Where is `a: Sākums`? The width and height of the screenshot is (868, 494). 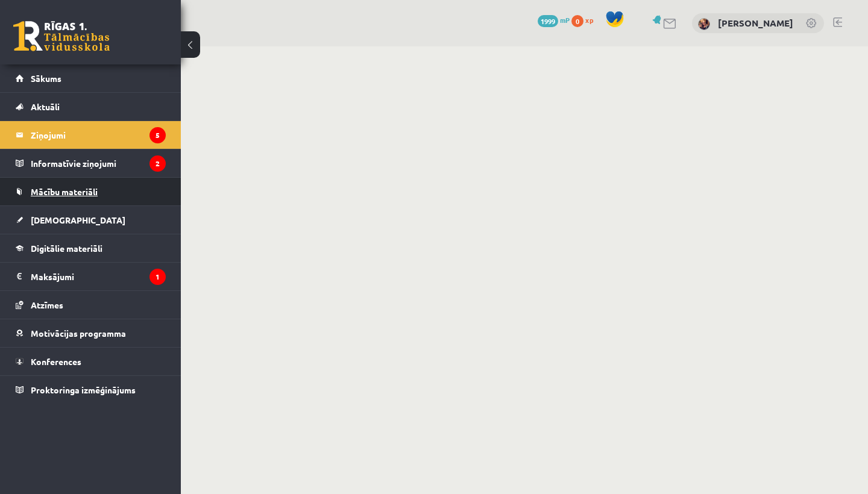
a: Sākums is located at coordinates (91, 79).